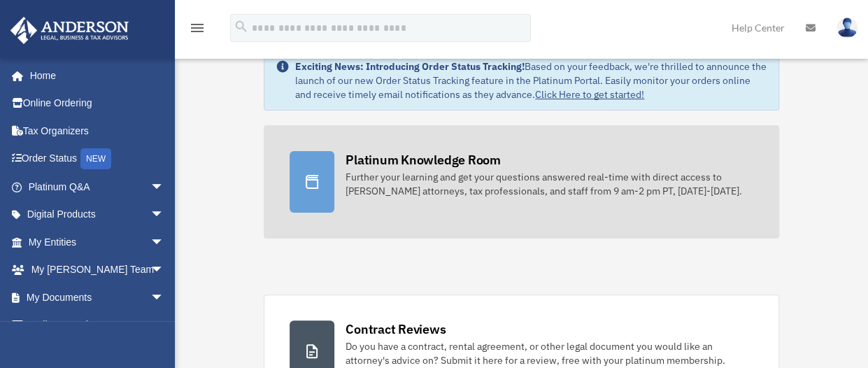 The height and width of the screenshot is (368, 868). I want to click on a: Platinum Q&Aarrow_drop_down, so click(97, 186).